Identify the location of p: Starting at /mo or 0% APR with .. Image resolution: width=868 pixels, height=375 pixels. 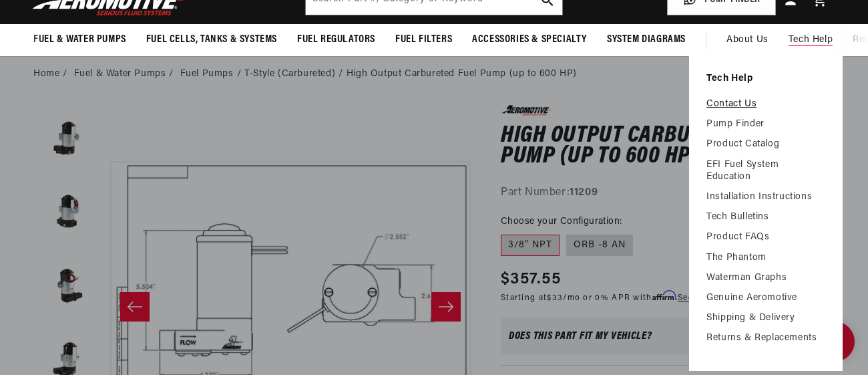
(627, 297).